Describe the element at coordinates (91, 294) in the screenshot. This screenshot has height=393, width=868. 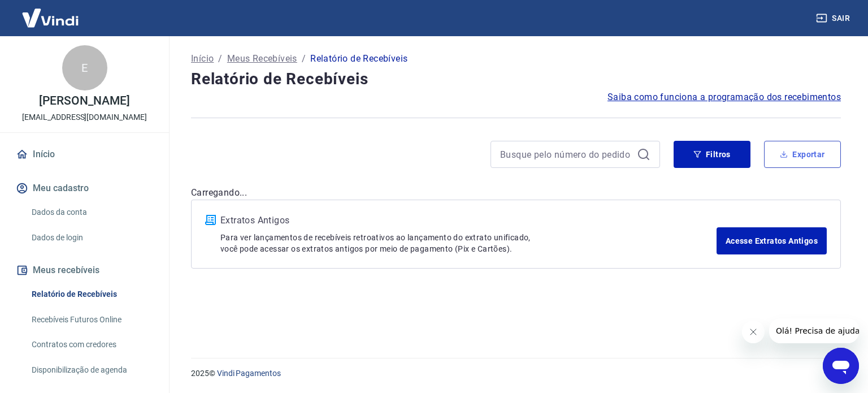
I see `a: Relatório de Recebíveis` at that location.